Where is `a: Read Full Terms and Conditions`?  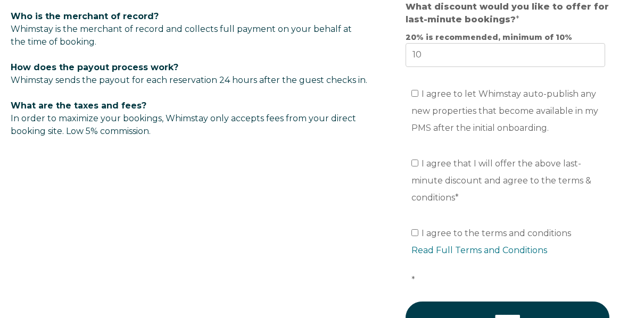 a: Read Full Terms and Conditions is located at coordinates (479, 250).